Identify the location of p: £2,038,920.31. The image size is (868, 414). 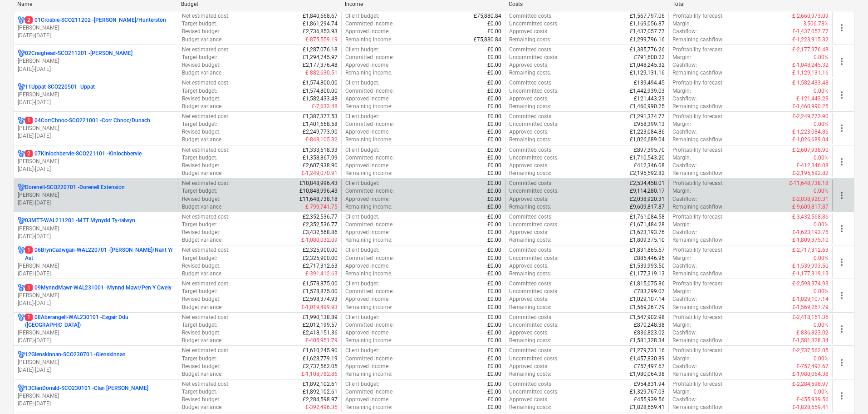
(647, 199).